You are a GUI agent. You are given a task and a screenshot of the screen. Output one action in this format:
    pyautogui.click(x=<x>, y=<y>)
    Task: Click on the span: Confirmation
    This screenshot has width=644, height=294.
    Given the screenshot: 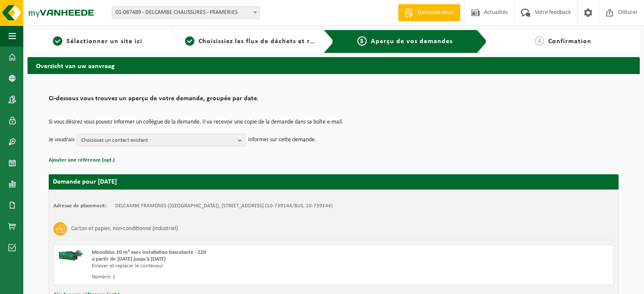 What is the action you would take?
    pyautogui.click(x=570, y=41)
    